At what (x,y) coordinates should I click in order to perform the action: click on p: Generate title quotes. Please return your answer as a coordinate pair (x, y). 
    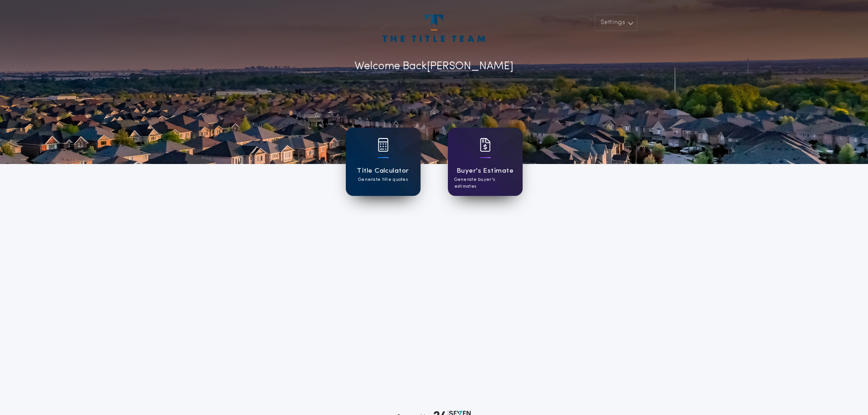
    Looking at the image, I should click on (383, 179).